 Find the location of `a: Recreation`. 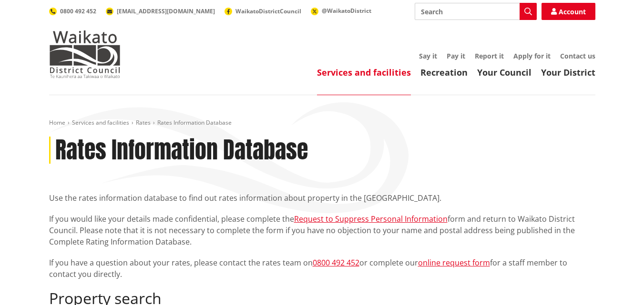

a: Recreation is located at coordinates (443, 72).